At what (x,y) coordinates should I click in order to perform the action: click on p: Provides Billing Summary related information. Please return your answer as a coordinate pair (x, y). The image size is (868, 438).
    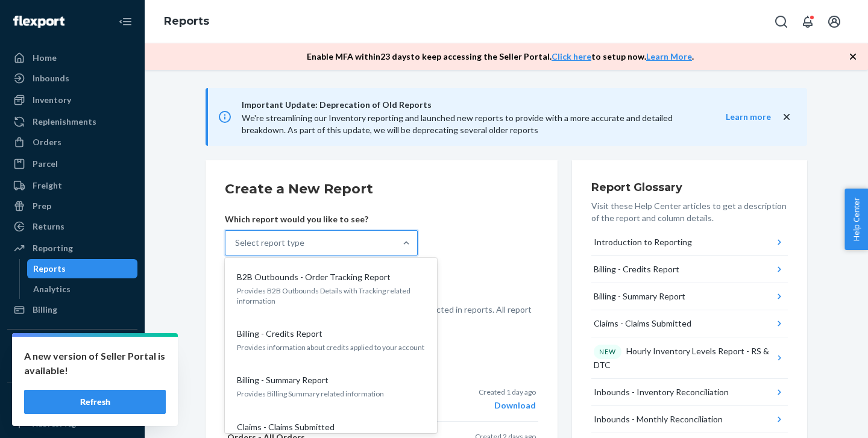
    Looking at the image, I should click on (331, 393).